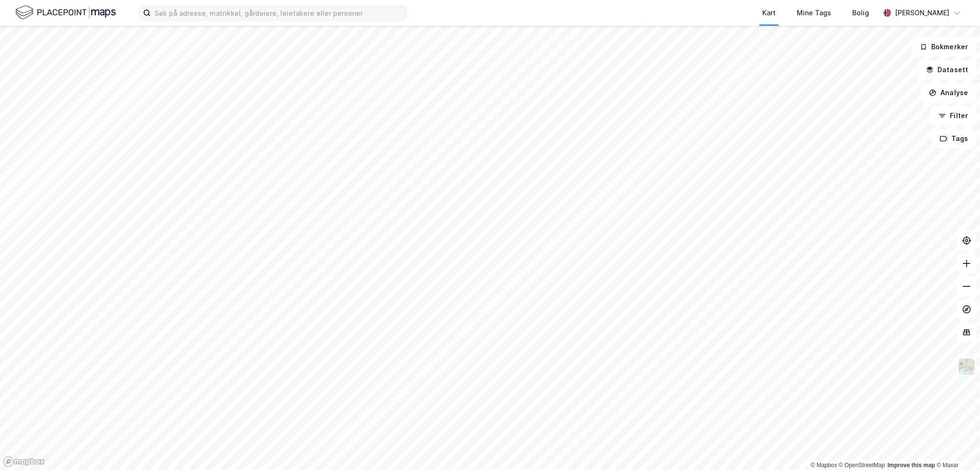  What do you see at coordinates (943, 47) in the screenshot?
I see `button: Bokmerker` at bounding box center [943, 47].